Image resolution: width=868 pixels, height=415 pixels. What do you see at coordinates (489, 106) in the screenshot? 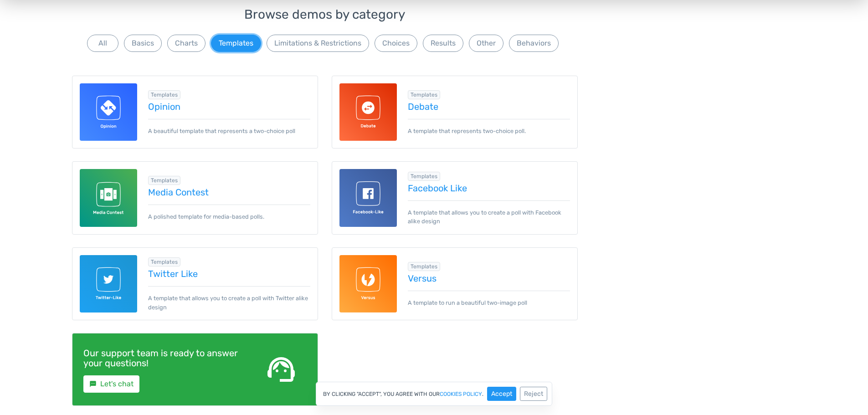
I see `a: Debate` at bounding box center [489, 106].